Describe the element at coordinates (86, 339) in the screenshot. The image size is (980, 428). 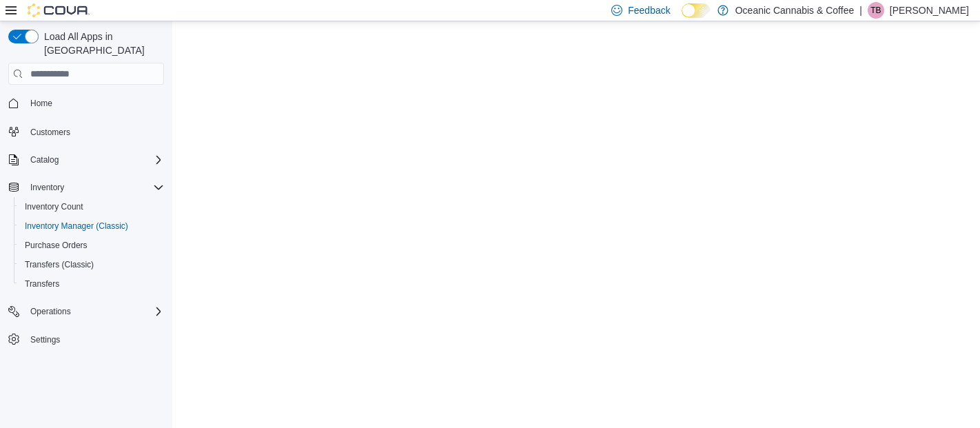
I see `button: Settings` at that location.